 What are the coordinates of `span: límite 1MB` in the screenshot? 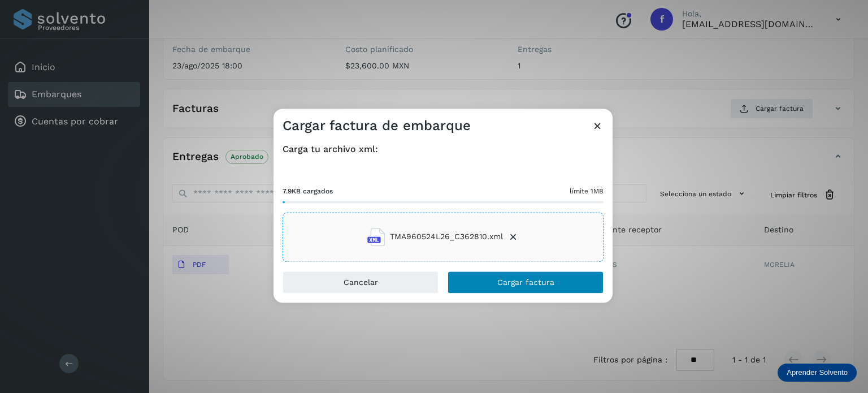 It's located at (586, 191).